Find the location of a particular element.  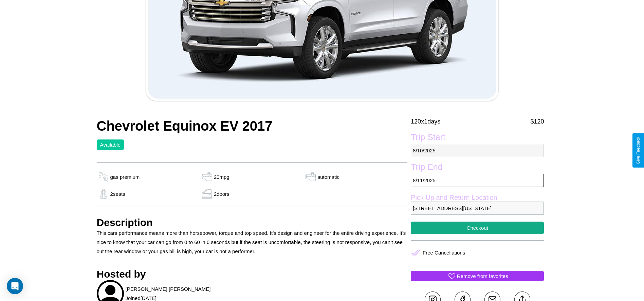

div: Open Intercom Messenger is located at coordinates (15, 286).